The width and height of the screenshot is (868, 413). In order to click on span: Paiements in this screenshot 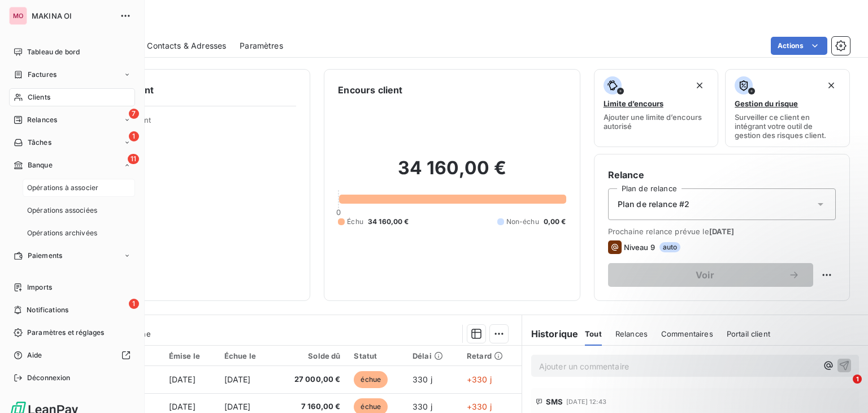, I will do `click(44, 255)`.